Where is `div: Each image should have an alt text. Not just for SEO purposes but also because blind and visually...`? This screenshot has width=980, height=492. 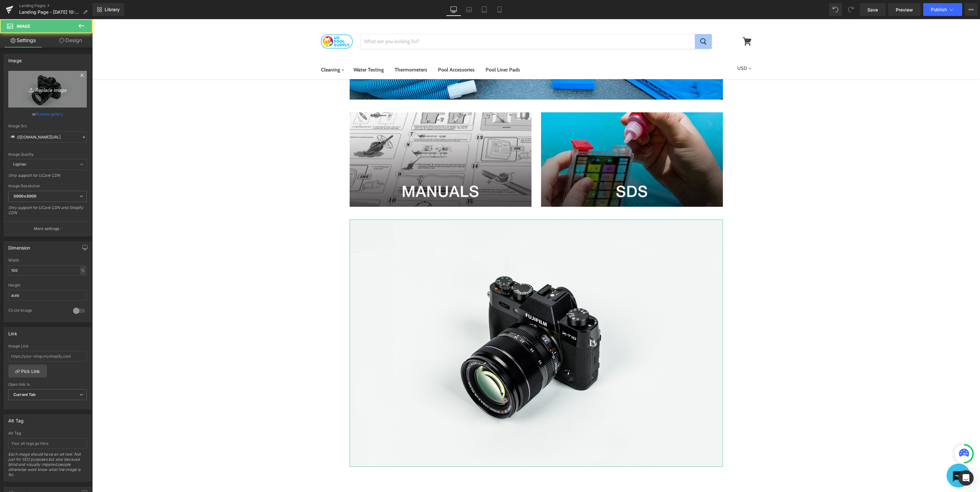 div: Each image should have an alt text. Not just for SEO purposes but also because blind and visually... is located at coordinates (47, 466).